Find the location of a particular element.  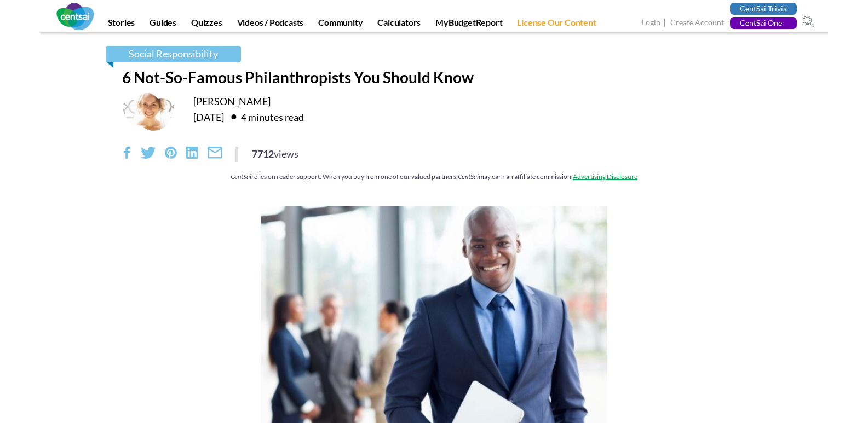

a: Calculators is located at coordinates (399, 25).